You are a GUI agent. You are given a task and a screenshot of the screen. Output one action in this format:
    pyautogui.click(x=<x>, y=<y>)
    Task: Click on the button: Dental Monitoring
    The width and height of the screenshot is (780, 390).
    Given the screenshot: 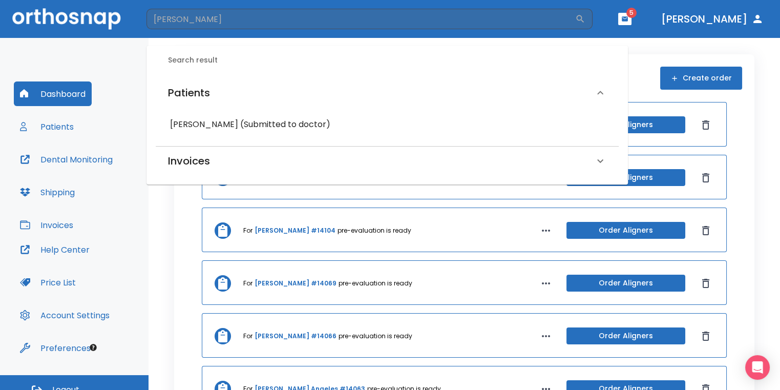 What is the action you would take?
    pyautogui.click(x=66, y=159)
    